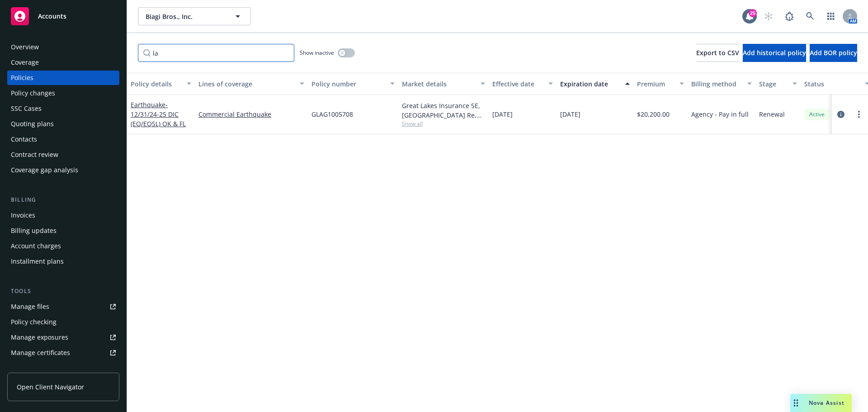 This screenshot has height=412, width=868. I want to click on div: Invoices, so click(23, 216).